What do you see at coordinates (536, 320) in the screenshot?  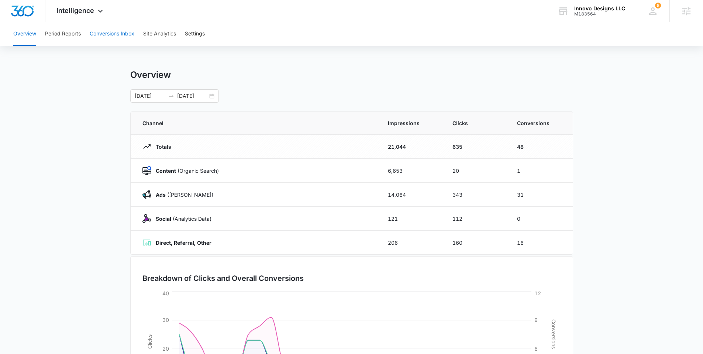 I see `tspan: 9` at bounding box center [536, 320].